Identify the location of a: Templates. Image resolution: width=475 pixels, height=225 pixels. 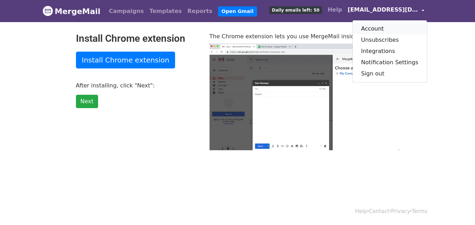
(166, 11).